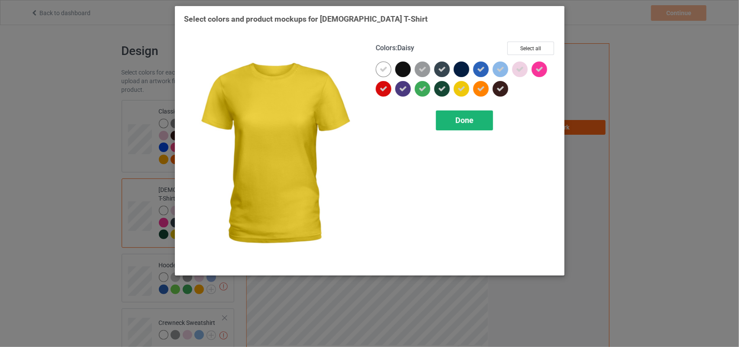 The height and width of the screenshot is (347, 739). Describe the element at coordinates (405, 48) in the screenshot. I see `span: Daisy` at that location.